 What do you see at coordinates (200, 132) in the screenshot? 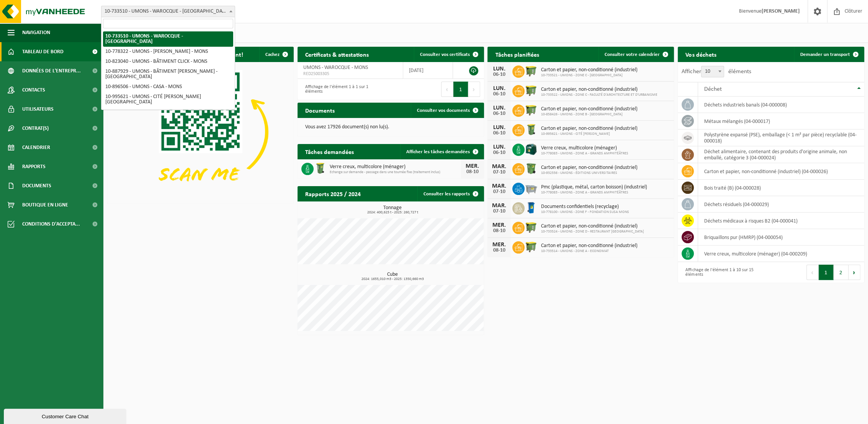
I see `img: Download de VHEPlus App` at bounding box center [200, 132].